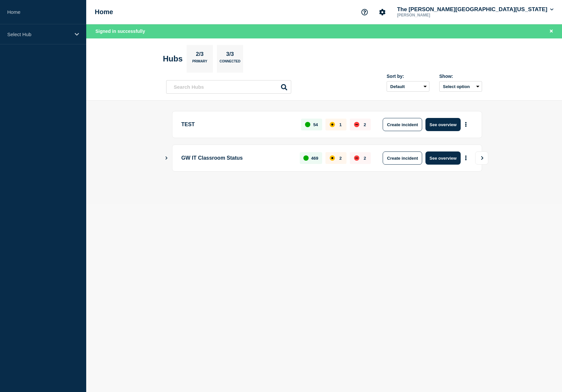 This screenshot has height=392, width=562. Describe the element at coordinates (461, 86) in the screenshot. I see `button: Select option` at that location.